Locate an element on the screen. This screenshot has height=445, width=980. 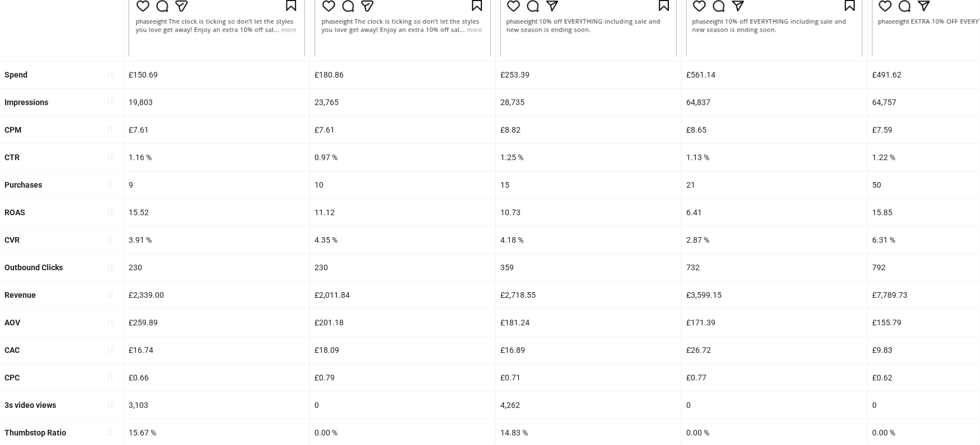
div: £201.18 is located at coordinates (403, 322).